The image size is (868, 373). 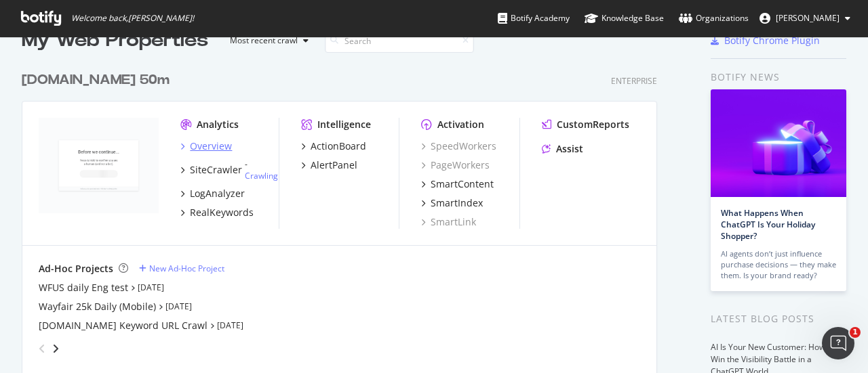 What do you see at coordinates (211, 146) in the screenshot?
I see `div: Overview` at bounding box center [211, 146].